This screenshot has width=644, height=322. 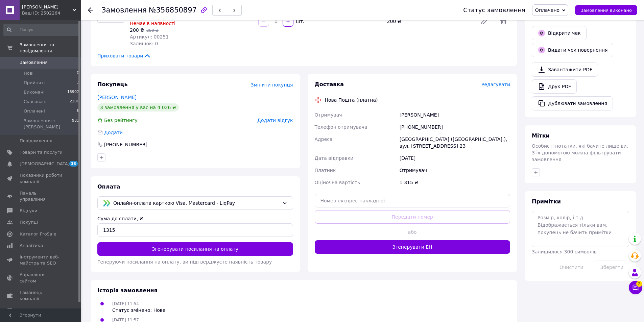 What do you see at coordinates (76, 124) in the screenshot?
I see `span: 981` at bounding box center [76, 124].